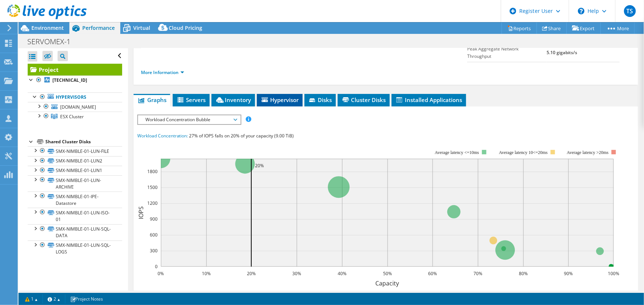 This screenshot has height=305, width=644. I want to click on span: TS, so click(630, 11).